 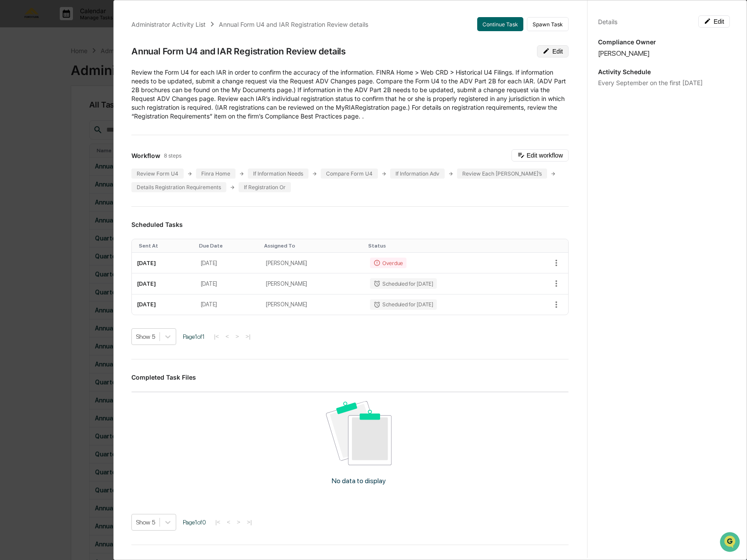 What do you see at coordinates (86, 160) in the screenshot?
I see `a: 🗄️Attestations` at bounding box center [86, 160].